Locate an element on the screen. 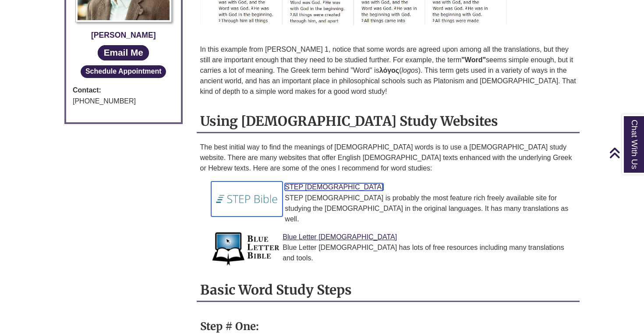  button: Schedule Appointment is located at coordinates (123, 72).